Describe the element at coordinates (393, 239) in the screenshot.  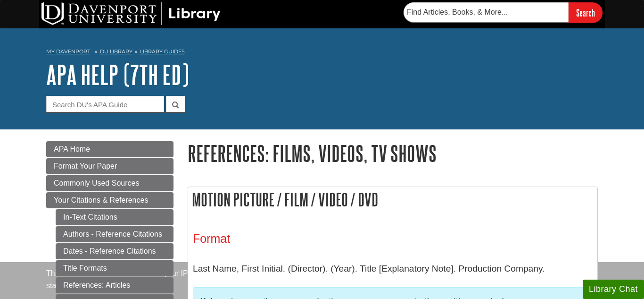
I see `h3: Format` at that location.